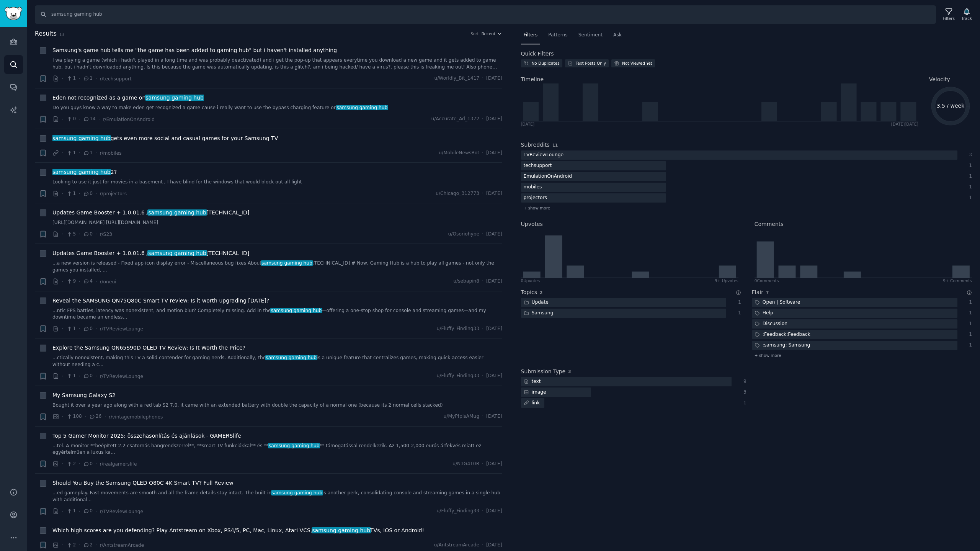 The image size is (980, 551). I want to click on span: r/mobiles, so click(110, 153).